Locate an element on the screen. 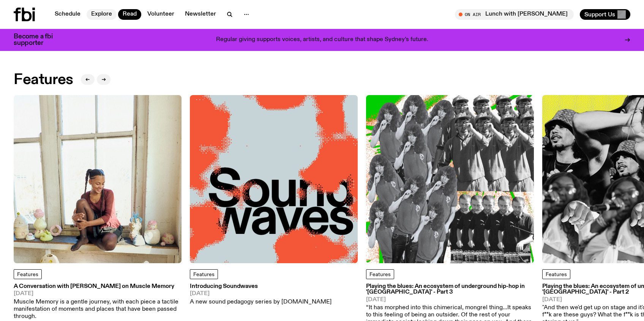 This screenshot has height=321, width=644. a: Read is located at coordinates (130, 14).